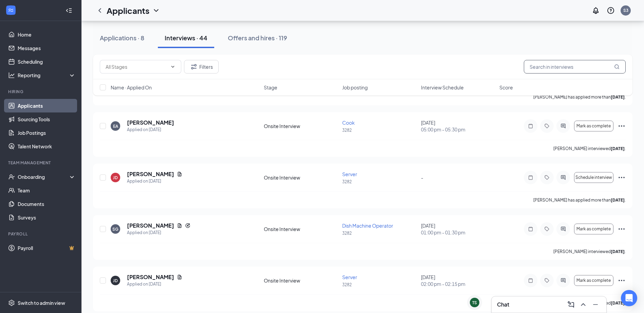 The width and height of the screenshot is (644, 313). I want to click on div: Payroll, so click(41, 234).